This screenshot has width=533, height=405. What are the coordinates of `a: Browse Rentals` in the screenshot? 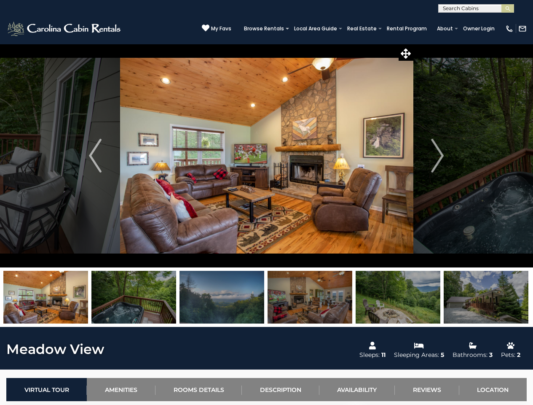 It's located at (264, 29).